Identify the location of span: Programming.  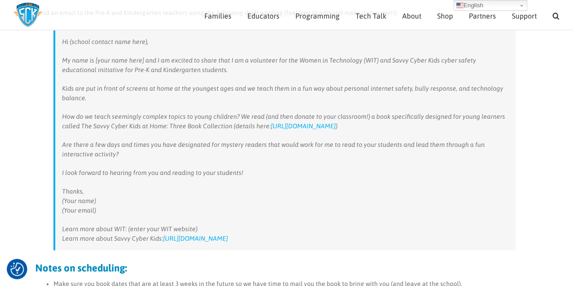
(318, 16).